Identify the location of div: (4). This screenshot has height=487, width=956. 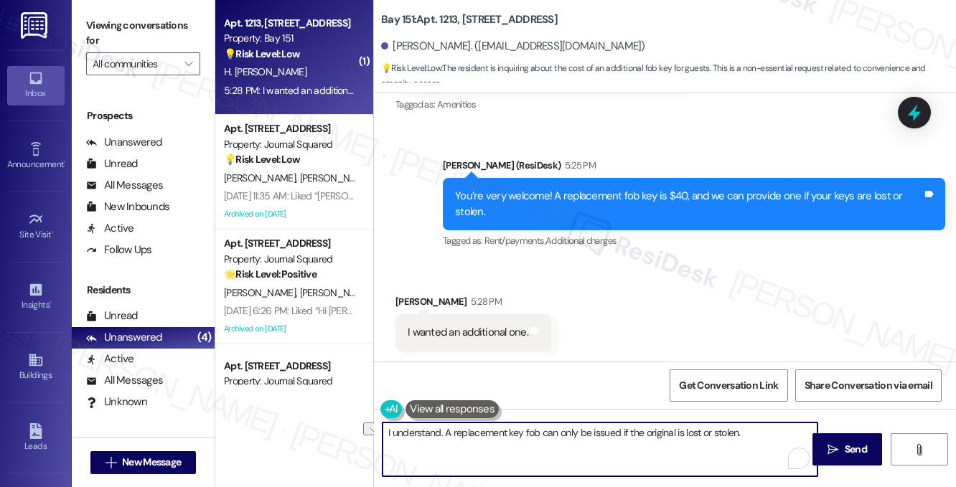
(204, 337).